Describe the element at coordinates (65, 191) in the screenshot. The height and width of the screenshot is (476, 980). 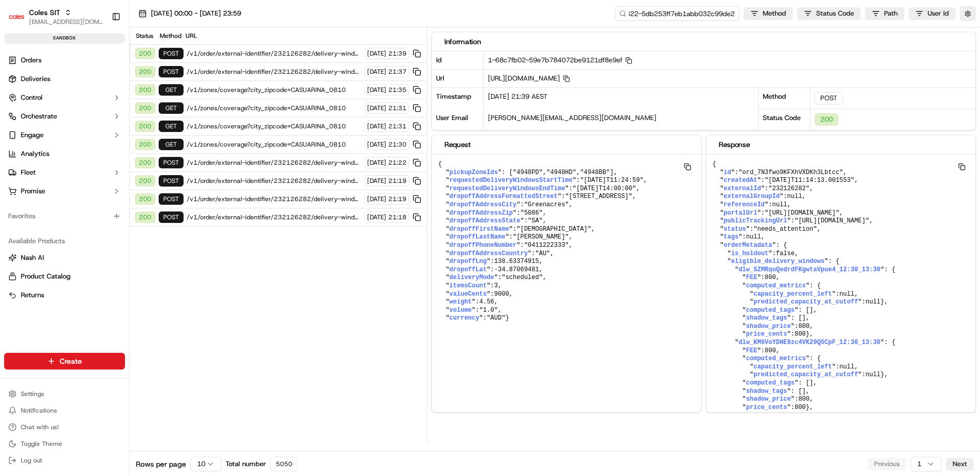
I see `button: Promise` at that location.